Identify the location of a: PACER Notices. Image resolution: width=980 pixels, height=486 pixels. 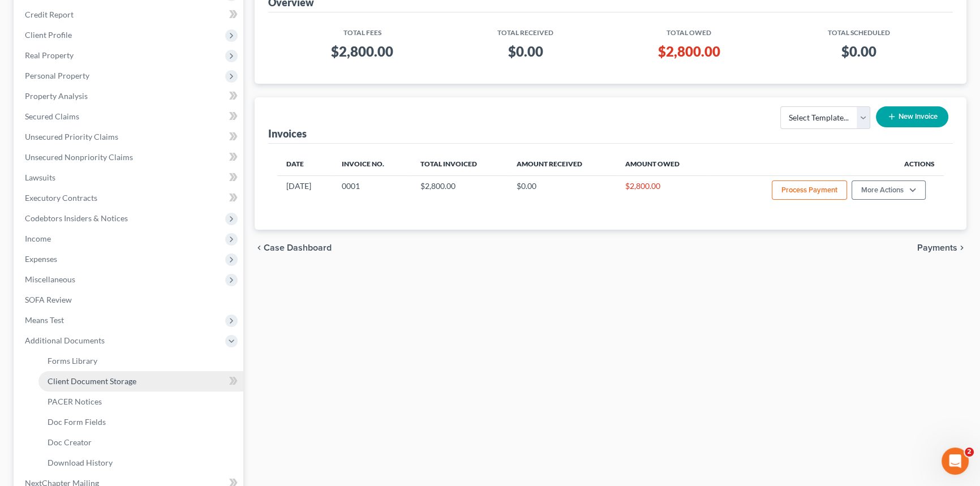
(141, 402).